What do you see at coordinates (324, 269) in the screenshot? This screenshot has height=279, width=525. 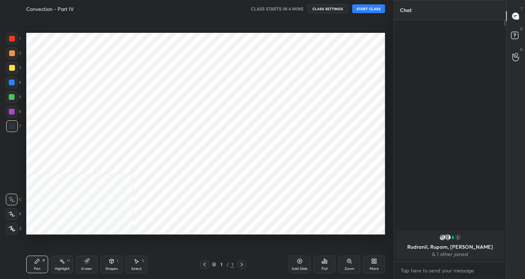 I see `div: Poll` at bounding box center [324, 269].